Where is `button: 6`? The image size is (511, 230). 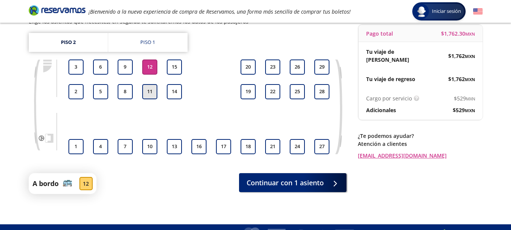
button: 6 is located at coordinates (101, 67).